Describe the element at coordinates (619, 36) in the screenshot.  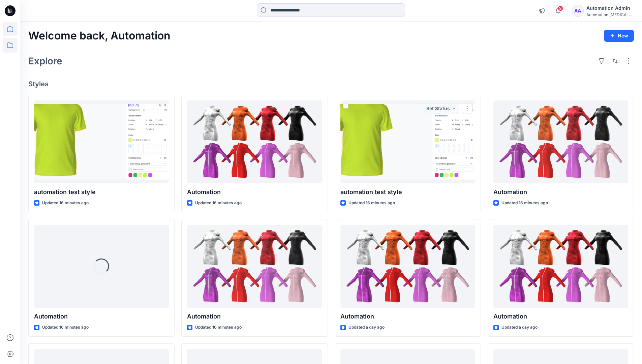
I see `button: New` at that location.